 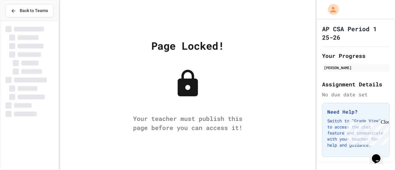 What do you see at coordinates (356, 133) in the screenshot?
I see `p: Switch to "Grade View" to access the chat feature and communicate with your teacher for help and ...` at bounding box center [356, 133].